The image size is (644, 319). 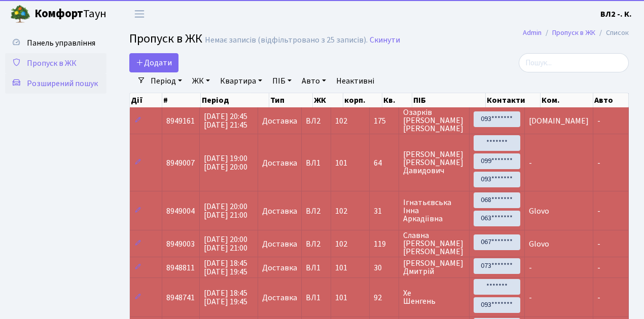 I want to click on th: Період, so click(x=235, y=100).